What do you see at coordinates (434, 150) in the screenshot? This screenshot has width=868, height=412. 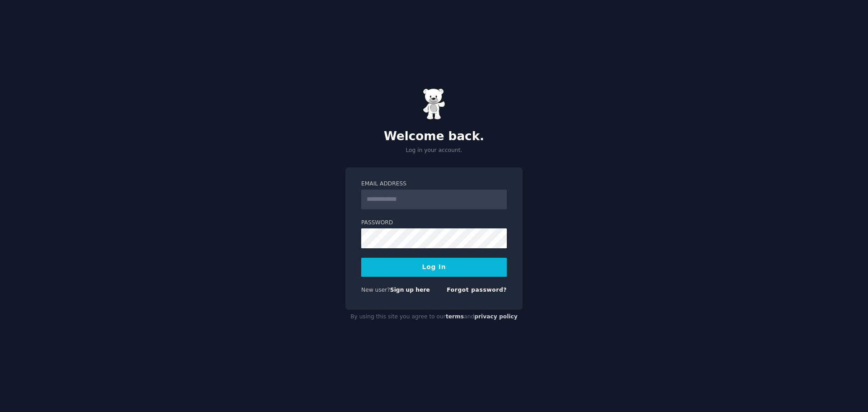 I see `p: Log in your account.` at bounding box center [434, 150].